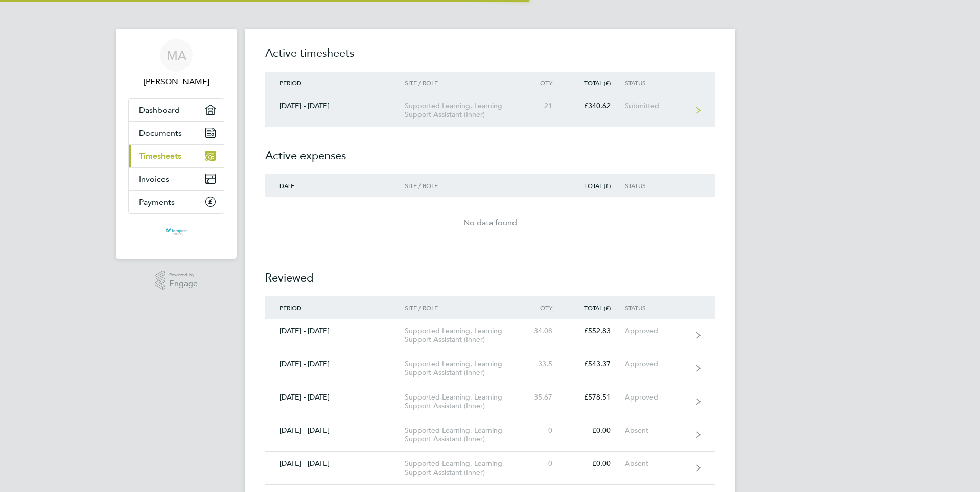 The width and height of the screenshot is (980, 492). I want to click on span: Invoices, so click(154, 179).